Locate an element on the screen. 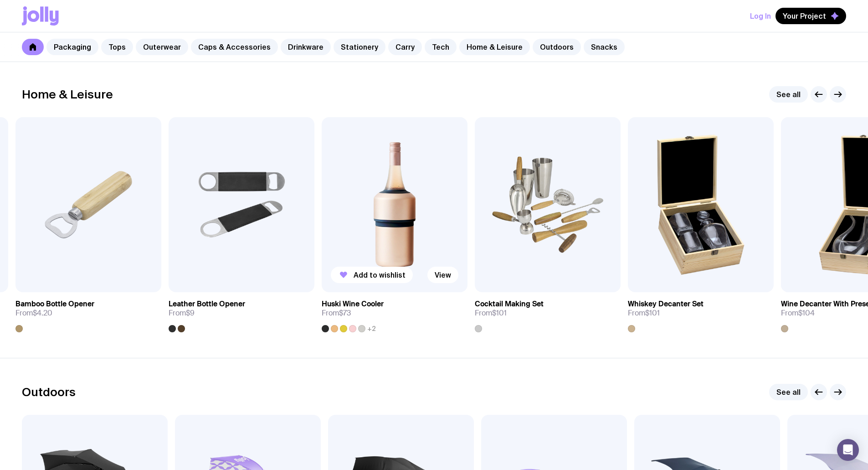  a: Carry is located at coordinates (405, 47).